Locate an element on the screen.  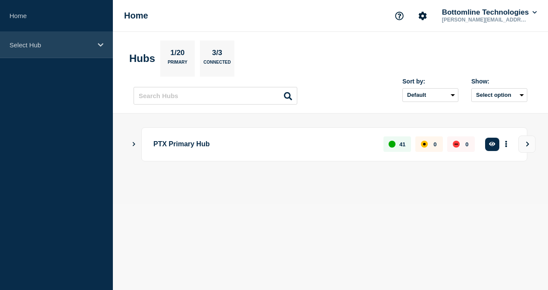
p: PTX Primary Hub is located at coordinates (263, 144).